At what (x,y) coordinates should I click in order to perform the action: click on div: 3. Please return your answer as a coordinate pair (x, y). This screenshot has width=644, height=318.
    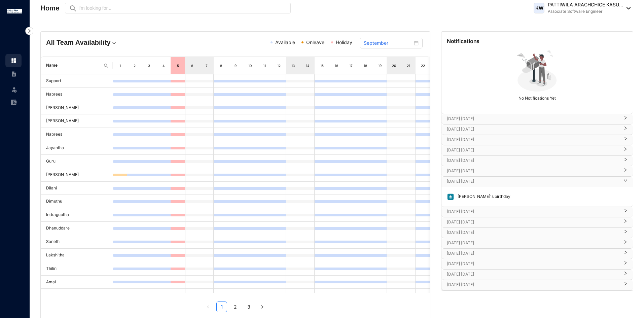
    Looking at the image, I should click on (149, 66).